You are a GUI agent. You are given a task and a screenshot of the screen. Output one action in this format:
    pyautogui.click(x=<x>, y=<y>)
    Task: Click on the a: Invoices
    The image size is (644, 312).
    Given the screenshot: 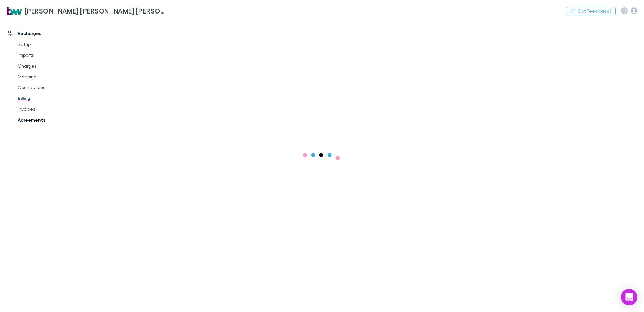 What is the action you would take?
    pyautogui.click(x=51, y=109)
    